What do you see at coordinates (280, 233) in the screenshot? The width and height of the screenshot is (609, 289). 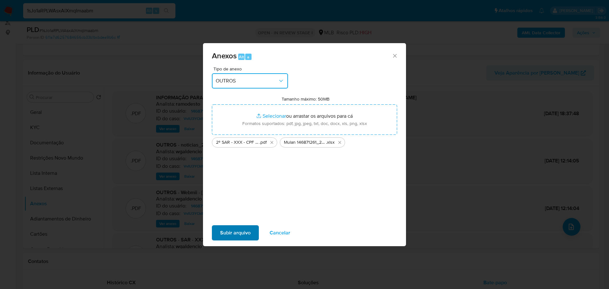 I see `button: Cancelar` at bounding box center [280, 233].